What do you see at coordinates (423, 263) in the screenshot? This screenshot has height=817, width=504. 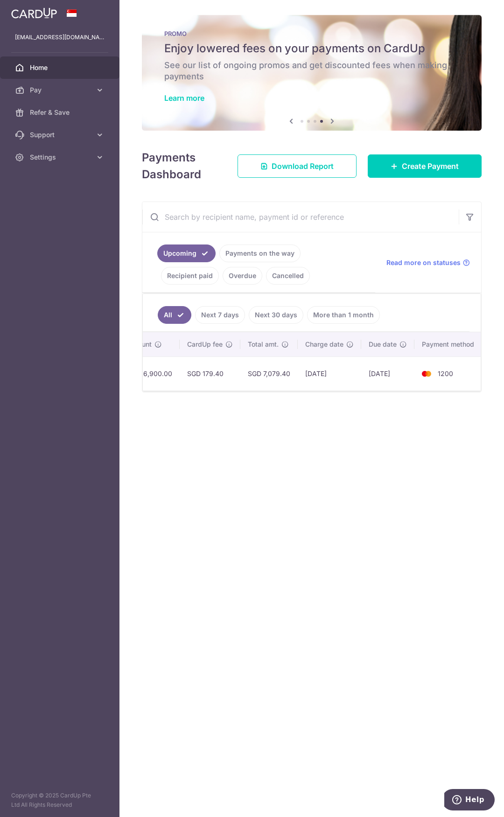 I see `span: Read more on statuses` at bounding box center [423, 263].